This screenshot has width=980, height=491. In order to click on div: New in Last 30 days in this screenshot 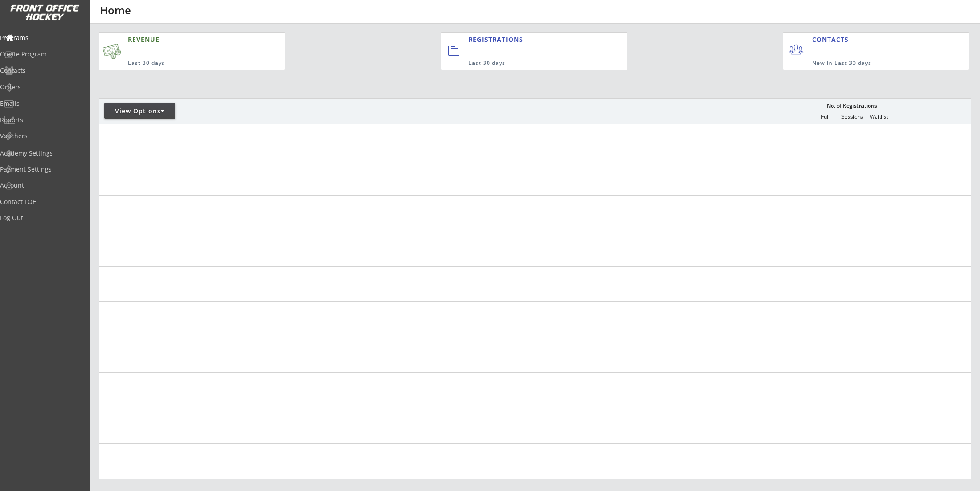, I will do `click(870, 63)`.